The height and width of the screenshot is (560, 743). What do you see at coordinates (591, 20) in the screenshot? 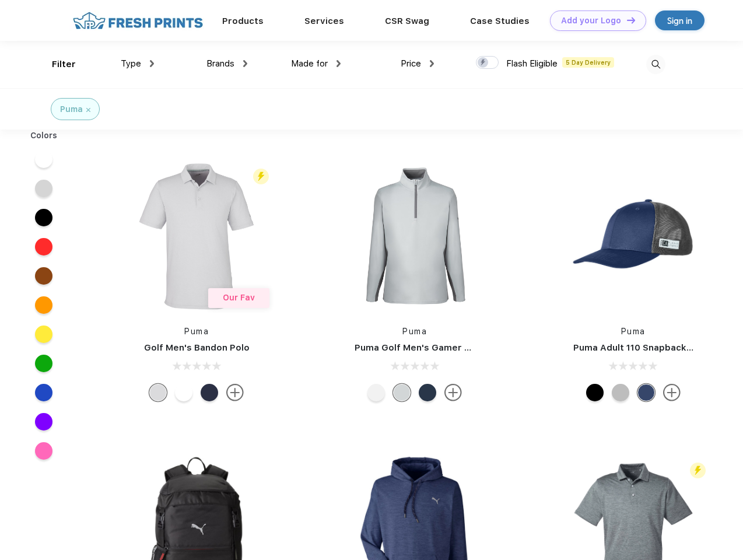
I see `div: Add your Logo` at bounding box center [591, 20].